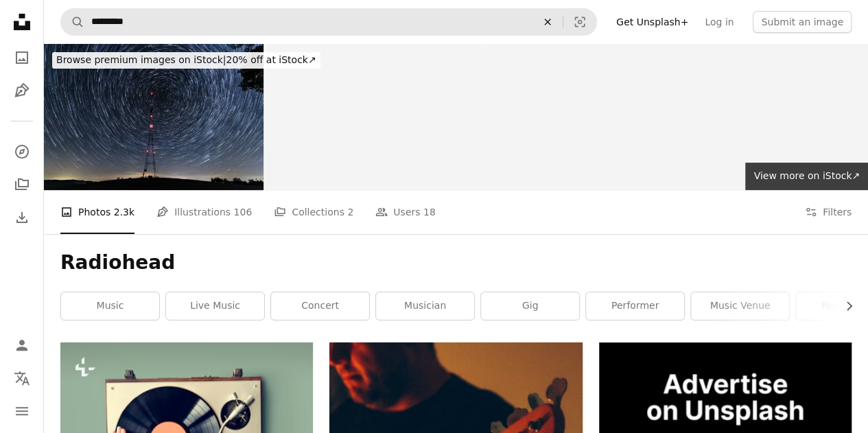  What do you see at coordinates (580, 22) in the screenshot?
I see `button: Visual search` at bounding box center [580, 22].